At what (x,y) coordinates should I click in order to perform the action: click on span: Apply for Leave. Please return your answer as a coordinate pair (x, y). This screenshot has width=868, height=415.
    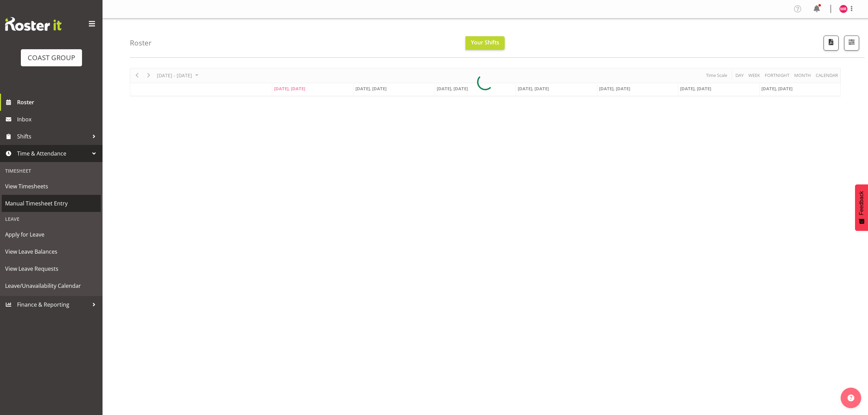
    Looking at the image, I should click on (52, 235).